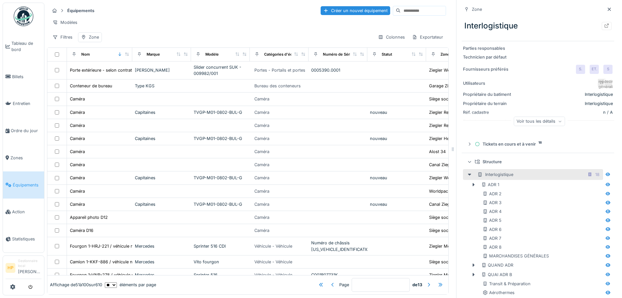  Describe the element at coordinates (608, 69) in the screenshot. I see `font: S` at that location.